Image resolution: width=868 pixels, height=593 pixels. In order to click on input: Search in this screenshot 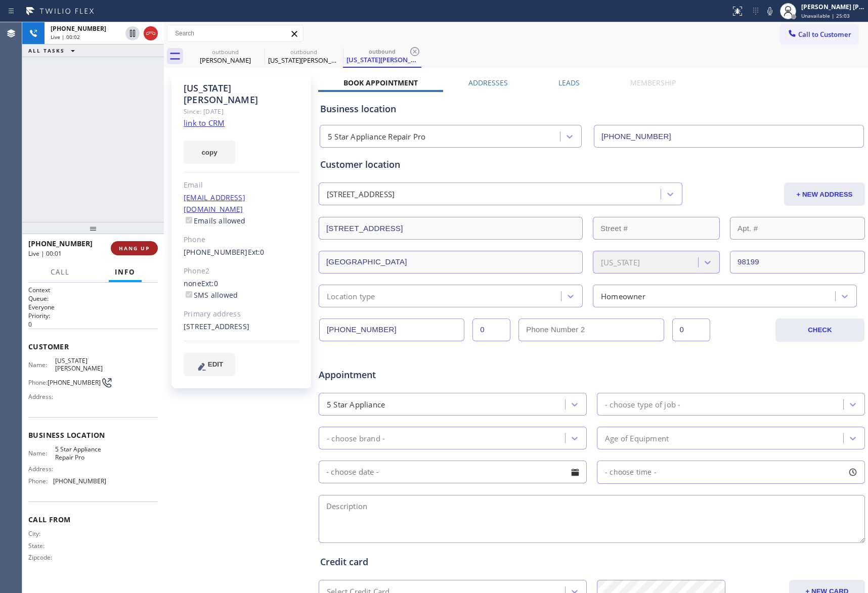, I will do `click(235, 33)`.